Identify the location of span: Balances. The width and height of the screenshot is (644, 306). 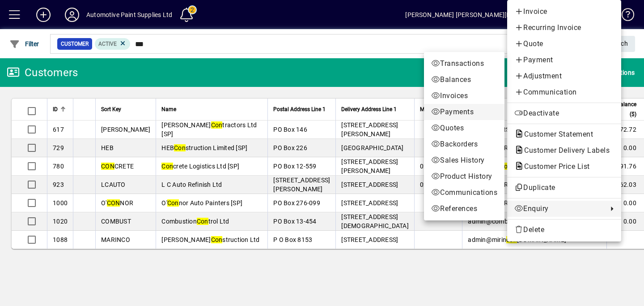
(464, 80).